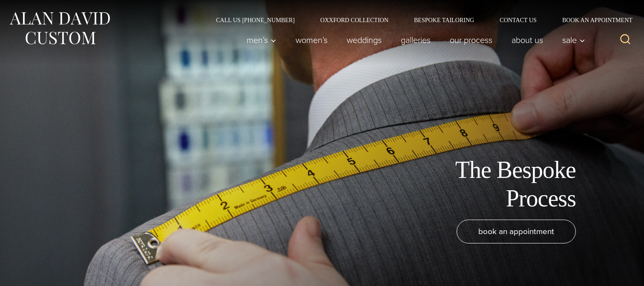  I want to click on h1: The Bespoke Process, so click(480, 184).